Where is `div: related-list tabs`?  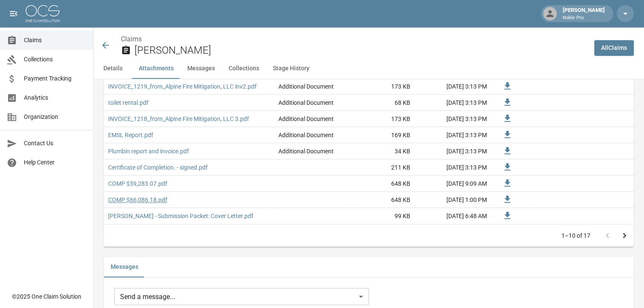
div: related-list tabs is located at coordinates (369, 267).